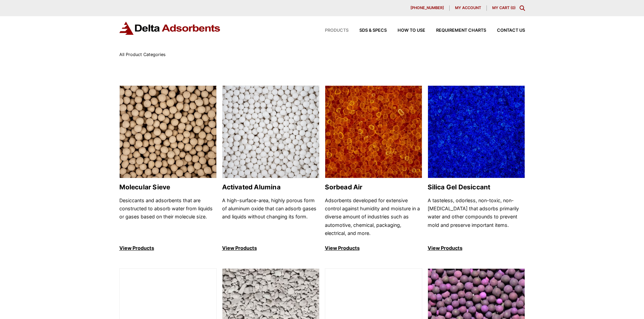  I want to click on img: Silica Gel Desiccant, so click(477, 132).